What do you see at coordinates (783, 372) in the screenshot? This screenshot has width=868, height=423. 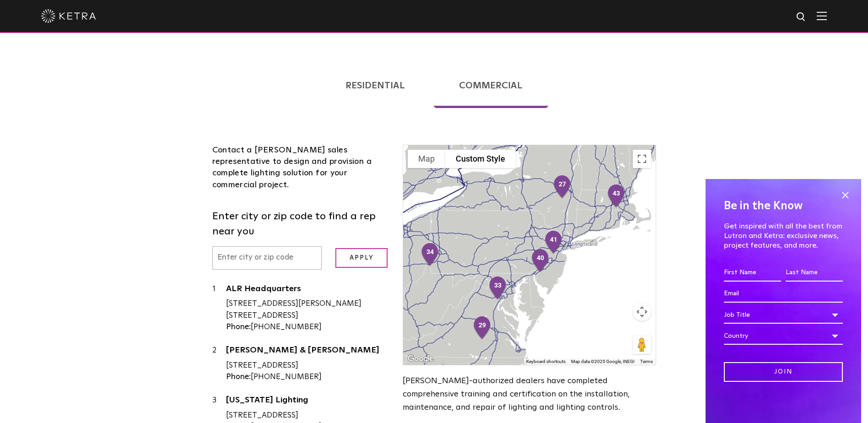 I see `input: Join` at bounding box center [783, 372].